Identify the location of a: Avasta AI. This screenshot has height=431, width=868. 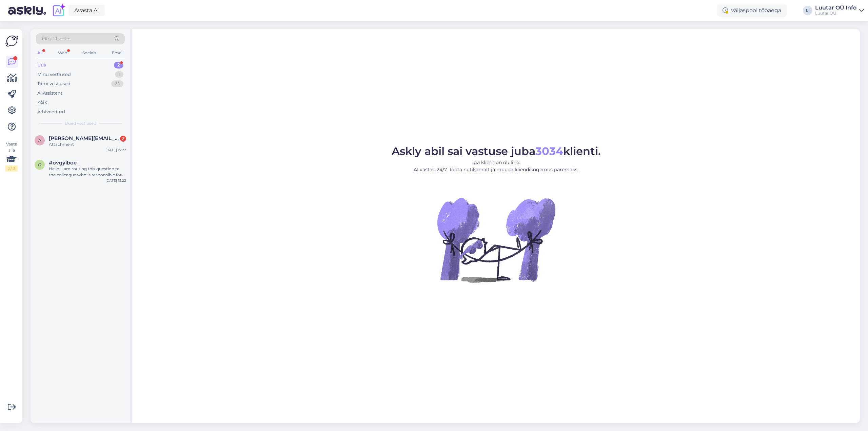
(87, 10).